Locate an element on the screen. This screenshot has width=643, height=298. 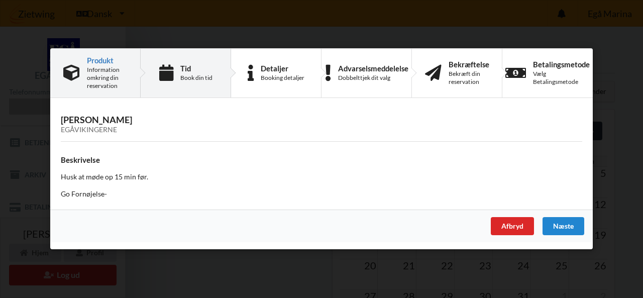
p: Husk at møde op 15 min før. is located at coordinates (321, 177).